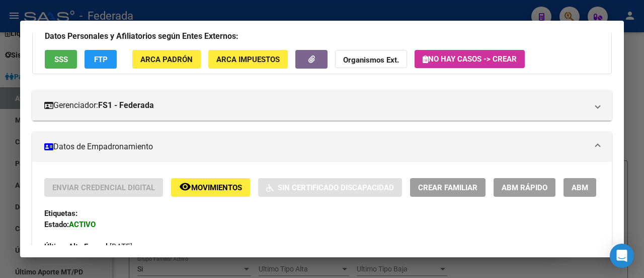 The image size is (644, 278). Describe the element at coordinates (101, 59) in the screenshot. I see `span: FTP` at that location.